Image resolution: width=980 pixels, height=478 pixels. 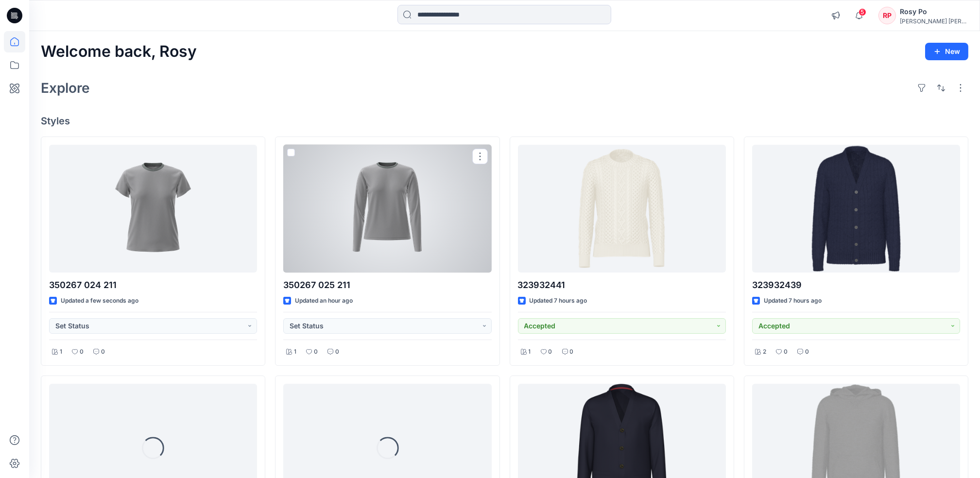 I want to click on p: 350267 024 211, so click(x=153, y=286).